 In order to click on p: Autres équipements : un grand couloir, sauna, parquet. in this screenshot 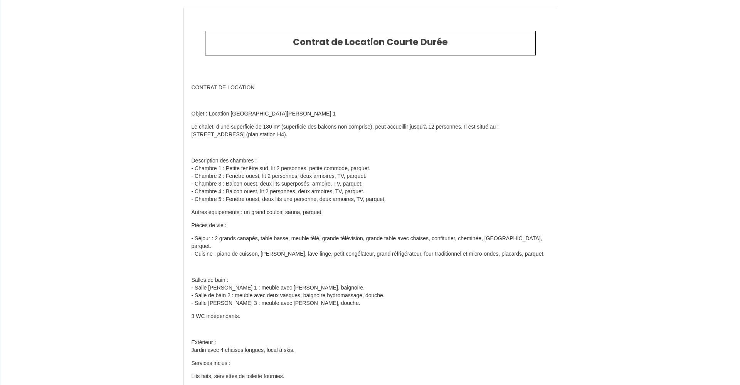, I will do `click(370, 213)`.